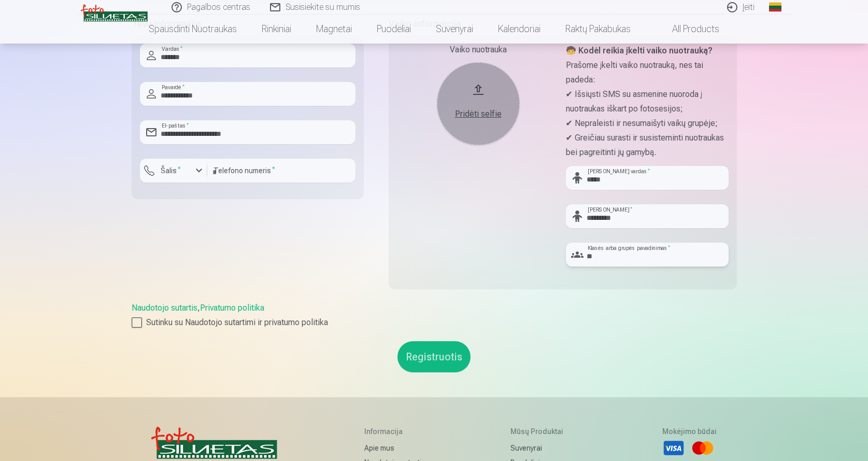 The height and width of the screenshot is (461, 868). I want to click on label: Šalis, so click(170, 170).